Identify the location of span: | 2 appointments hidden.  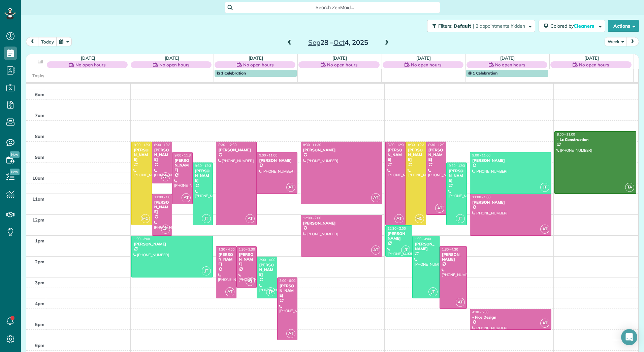
(499, 26).